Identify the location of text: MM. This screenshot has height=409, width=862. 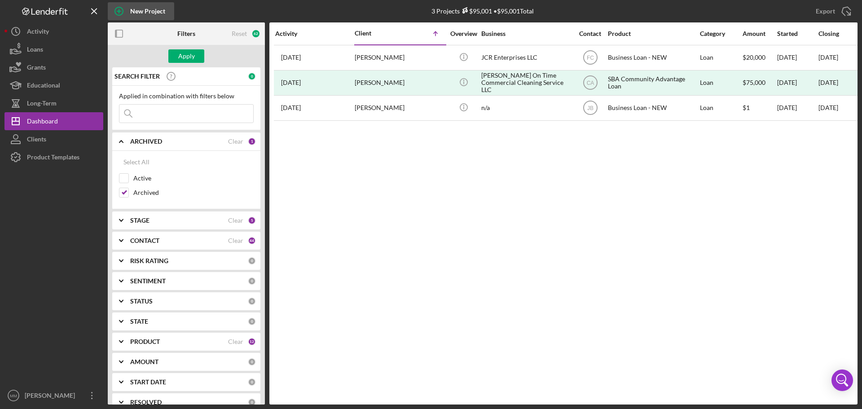
(13, 395).